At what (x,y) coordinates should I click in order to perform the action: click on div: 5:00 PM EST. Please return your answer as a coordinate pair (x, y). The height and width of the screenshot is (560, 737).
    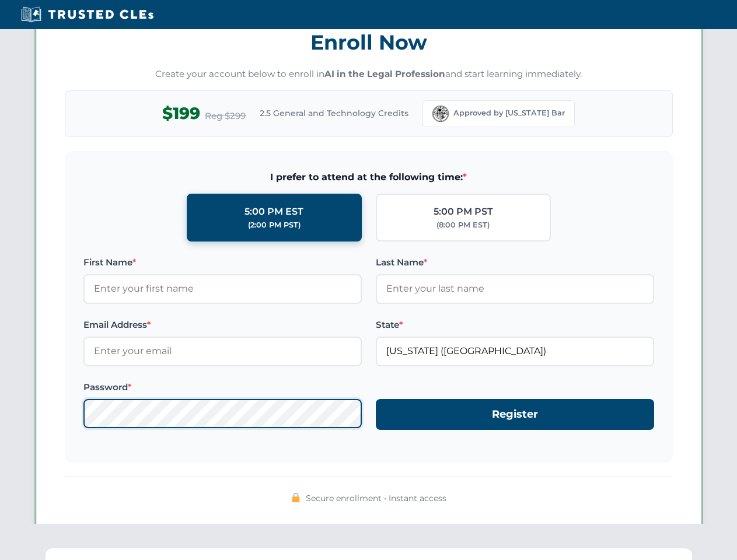
    Looking at the image, I should click on (274, 212).